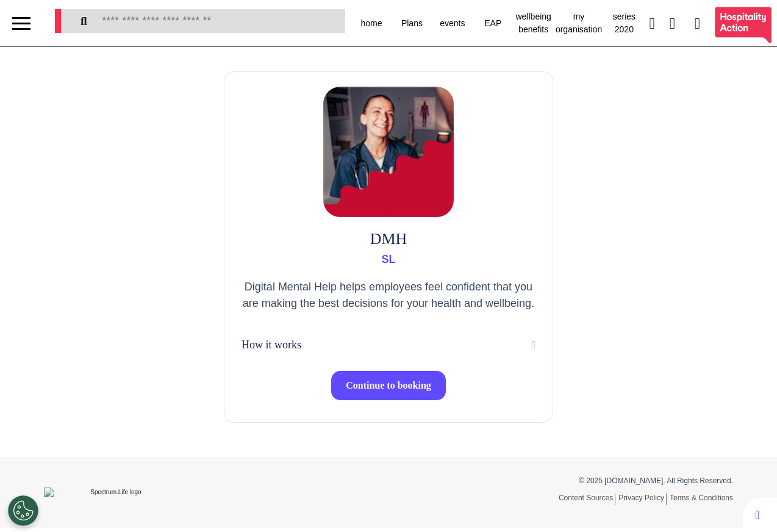 The height and width of the screenshot is (532, 777). I want to click on div: my organisation, so click(579, 23).